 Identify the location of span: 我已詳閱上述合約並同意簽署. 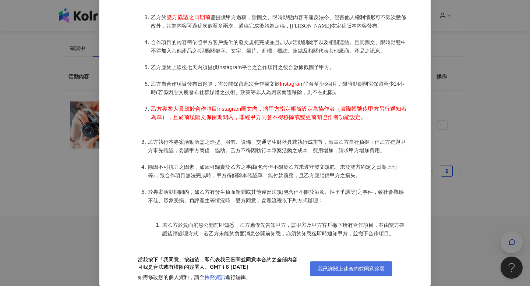
(351, 269).